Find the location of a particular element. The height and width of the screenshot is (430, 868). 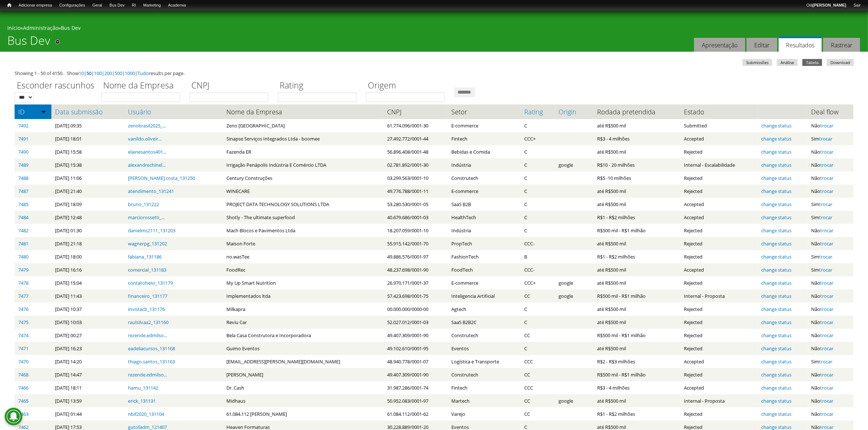

td: 02.781.892/0001-30 is located at coordinates (416, 165).